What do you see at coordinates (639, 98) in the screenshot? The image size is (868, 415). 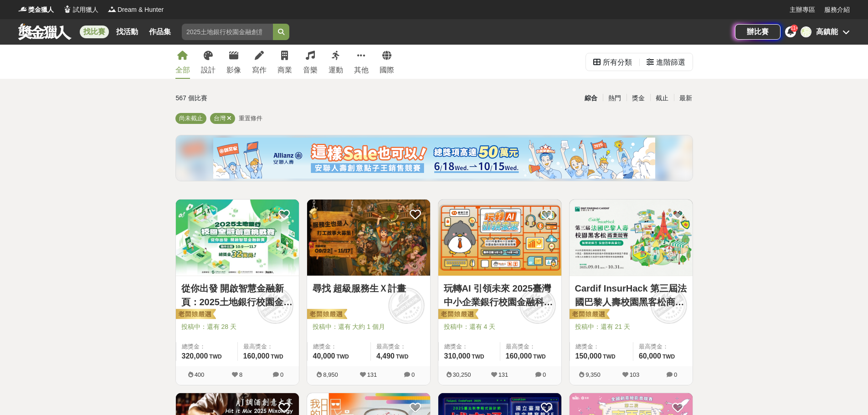 I see `div: 獎金` at bounding box center [639, 98].